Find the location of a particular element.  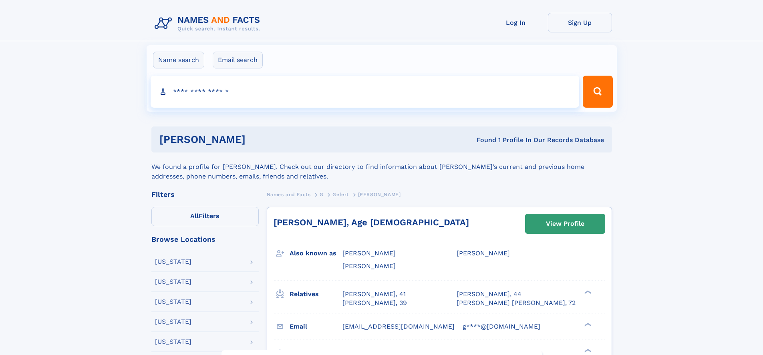

img: Logo Names and Facts is located at coordinates (209, 24).